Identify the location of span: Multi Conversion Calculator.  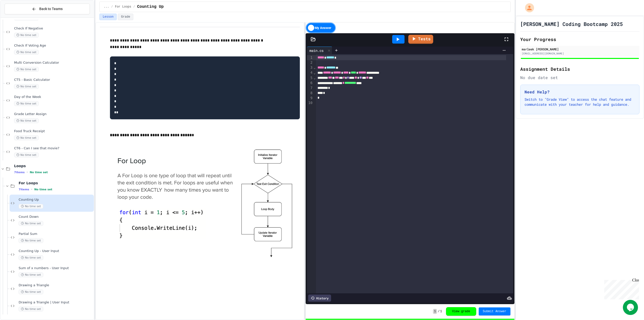
(53, 63).